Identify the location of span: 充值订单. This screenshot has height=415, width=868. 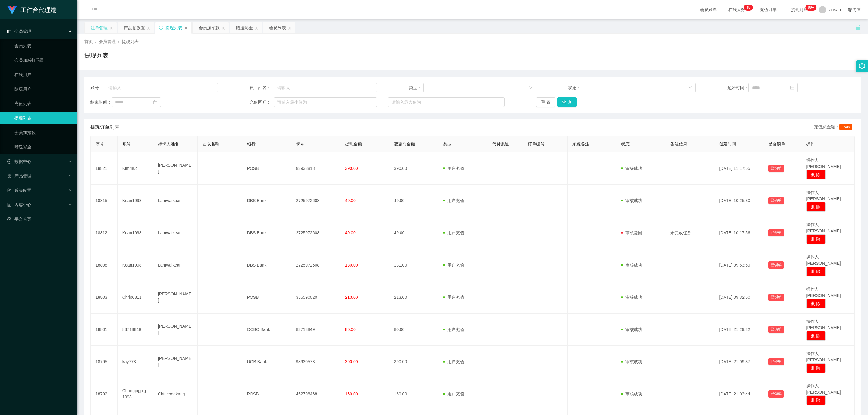
(768, 10).